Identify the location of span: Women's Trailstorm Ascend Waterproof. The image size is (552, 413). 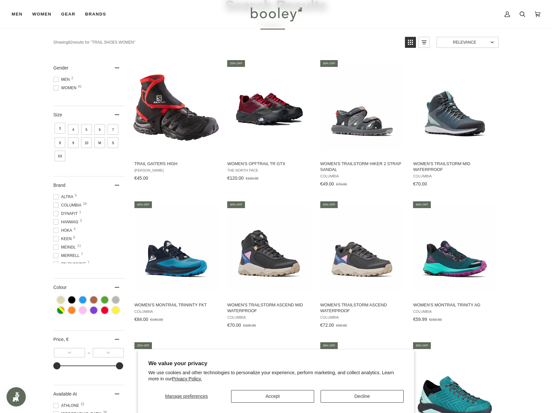
(362, 308).